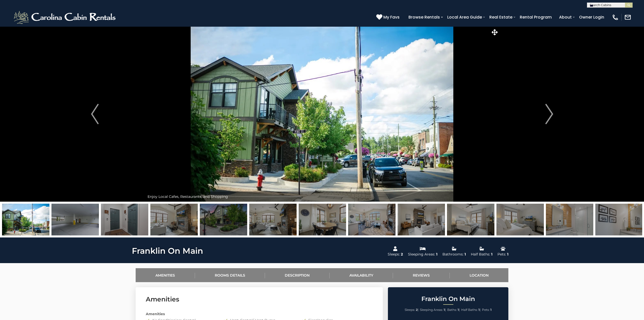  What do you see at coordinates (273, 219) in the screenshot?
I see `img: 167127308` at bounding box center [273, 219].